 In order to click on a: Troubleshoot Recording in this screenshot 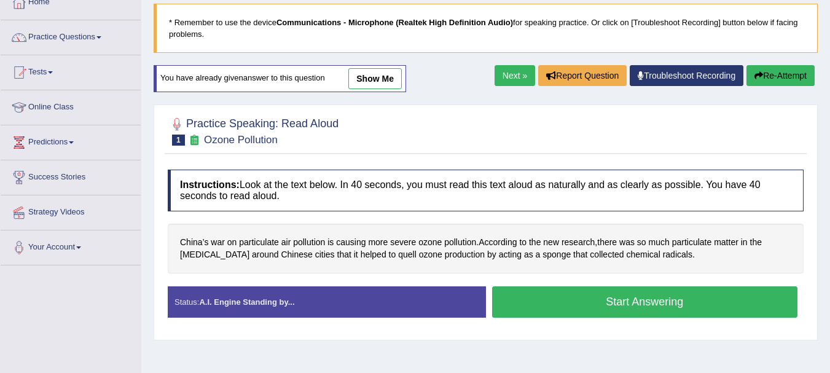, I will do `click(686, 76)`.